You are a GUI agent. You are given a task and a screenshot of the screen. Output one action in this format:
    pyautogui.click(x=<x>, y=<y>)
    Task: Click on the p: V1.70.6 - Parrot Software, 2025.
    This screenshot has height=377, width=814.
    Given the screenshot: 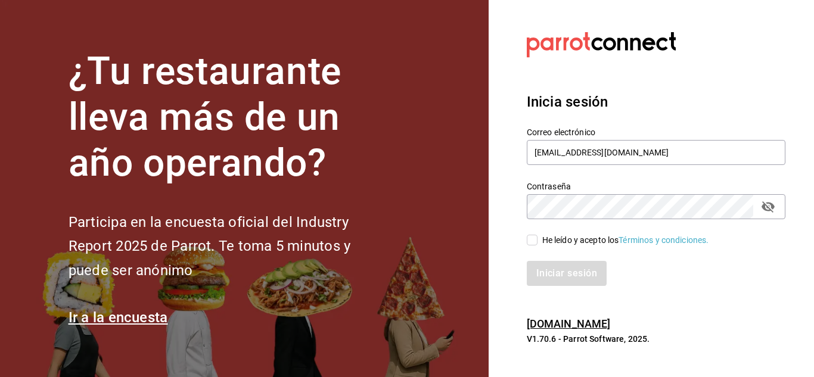 What is the action you would take?
    pyautogui.click(x=656, y=339)
    